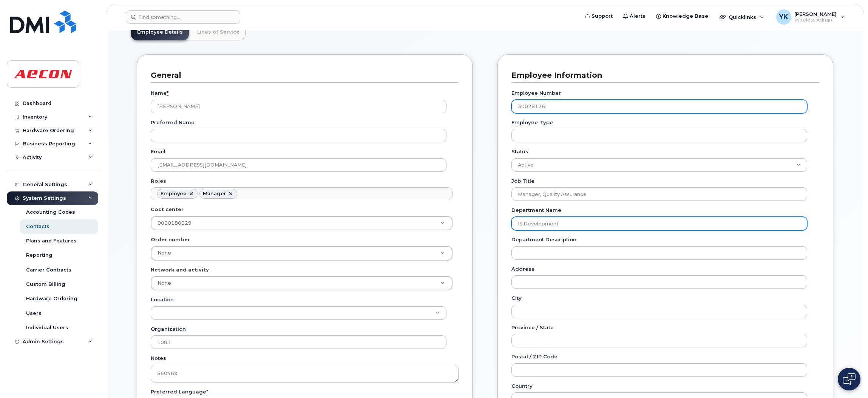 This screenshot has width=868, height=398. I want to click on label: Name, so click(159, 93).